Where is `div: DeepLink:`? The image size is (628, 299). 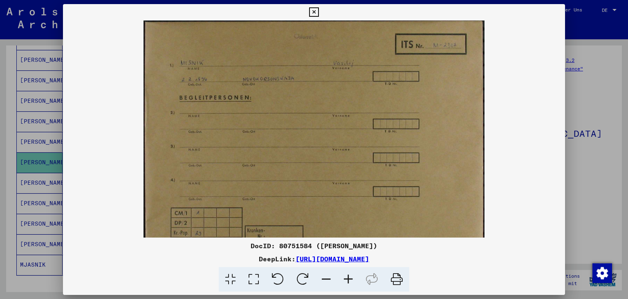 div: DeepLink: is located at coordinates (314, 259).